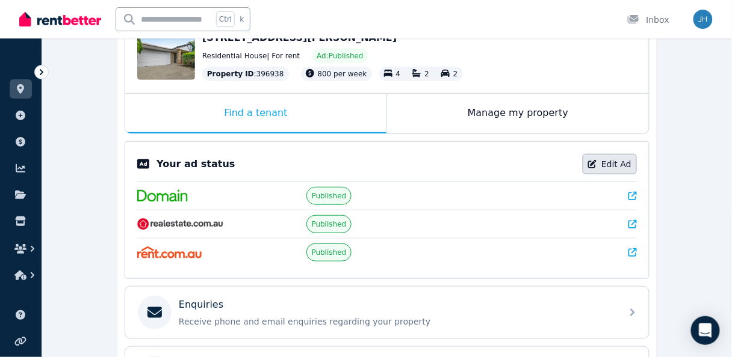 This screenshot has width=732, height=357. What do you see at coordinates (241, 19) in the screenshot?
I see `span: k` at bounding box center [241, 19].